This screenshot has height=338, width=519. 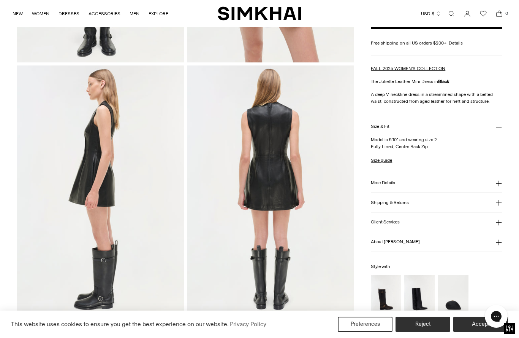 I want to click on div: Free shipping on all US orders $200+, so click(x=436, y=43).